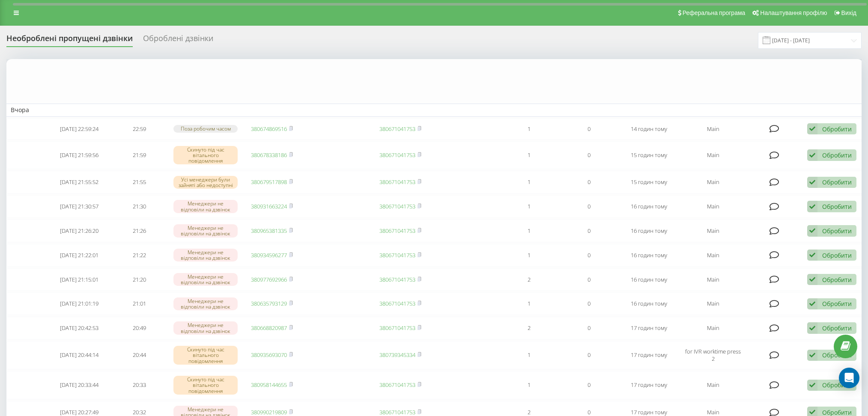 The image size is (868, 416). Describe the element at coordinates (269, 328) in the screenshot. I see `a: 380668820987` at that location.